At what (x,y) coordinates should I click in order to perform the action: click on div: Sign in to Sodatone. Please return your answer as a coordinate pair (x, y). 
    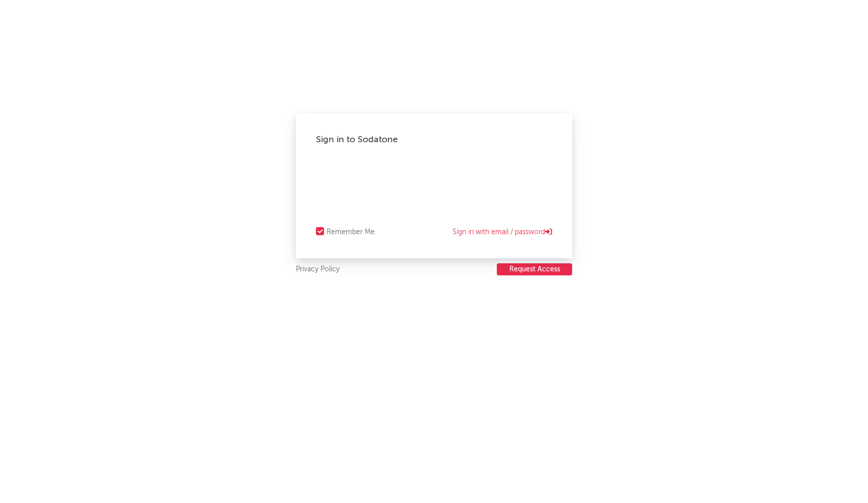
    Looking at the image, I should click on (434, 140).